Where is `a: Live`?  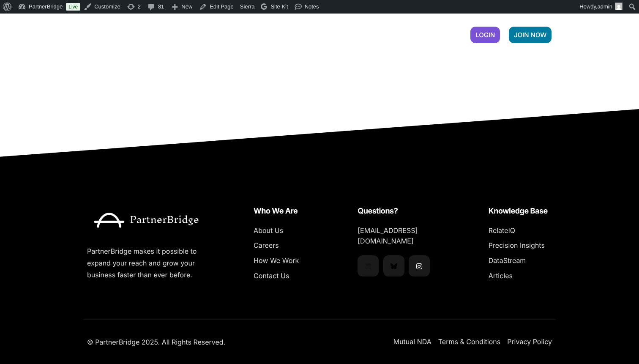
a: Live is located at coordinates (73, 7).